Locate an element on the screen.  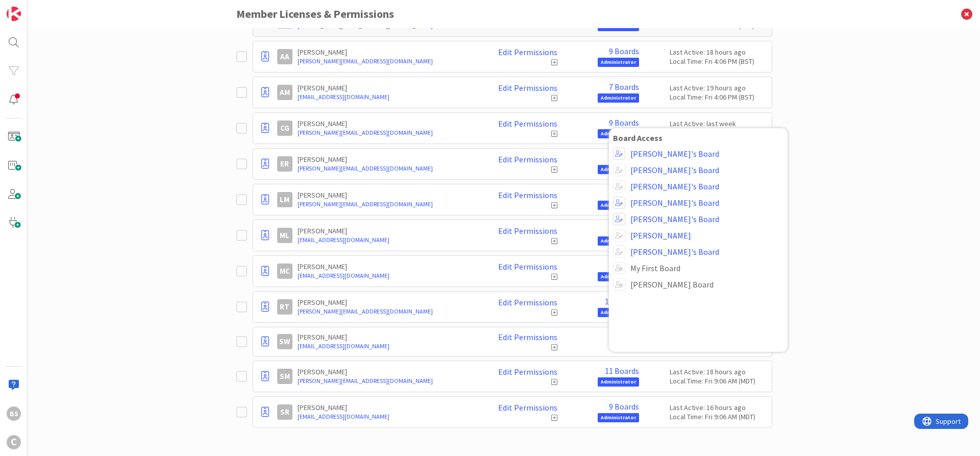
span: Support is located at coordinates (33, 8).